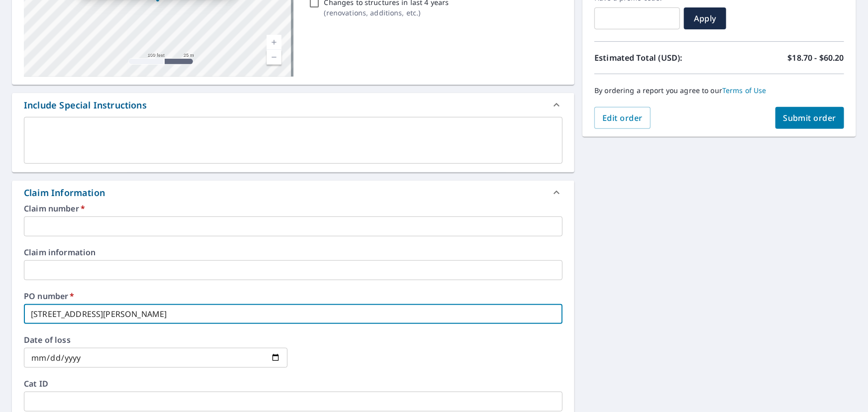  What do you see at coordinates (293, 253) in the screenshot?
I see `label: Claim information` at bounding box center [293, 253].